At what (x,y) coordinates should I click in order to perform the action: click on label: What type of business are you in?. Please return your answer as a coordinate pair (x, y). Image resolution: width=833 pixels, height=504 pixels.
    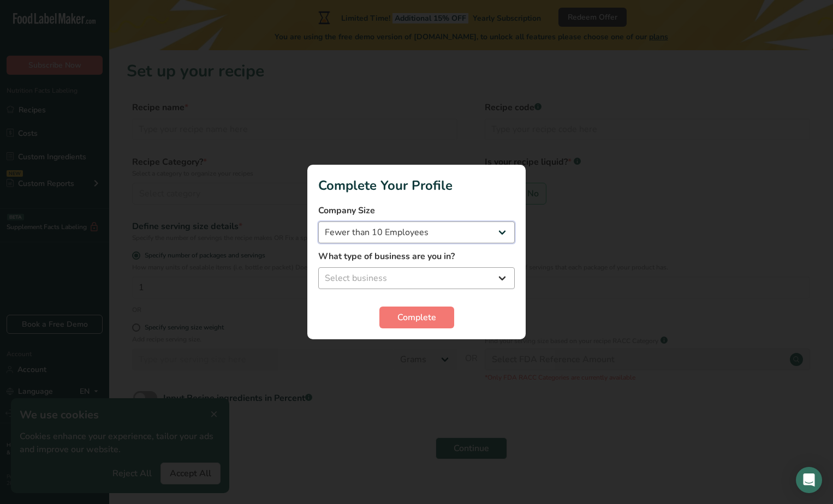
    Looking at the image, I should click on (417, 257).